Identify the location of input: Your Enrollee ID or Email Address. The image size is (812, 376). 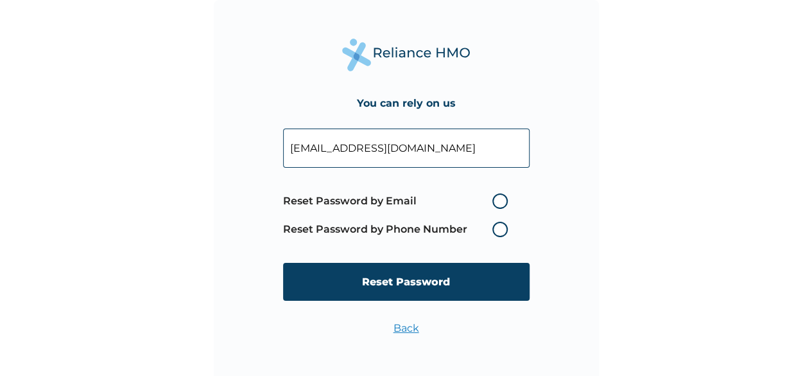
(406, 148).